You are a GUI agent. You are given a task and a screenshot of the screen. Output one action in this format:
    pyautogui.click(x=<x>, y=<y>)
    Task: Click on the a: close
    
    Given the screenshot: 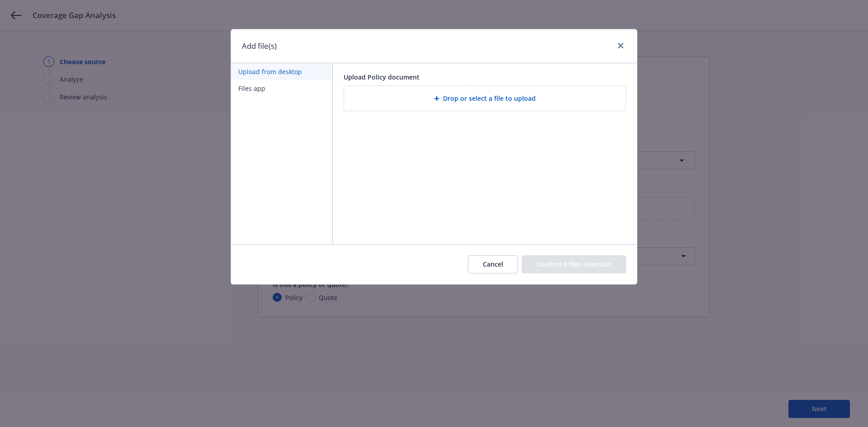 What is the action you would take?
    pyautogui.click(x=620, y=46)
    